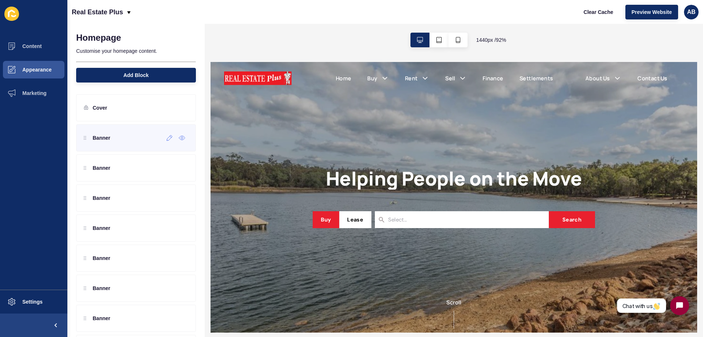  Describe the element at coordinates (420, 18) in the screenshot. I see `a: About Us` at that location.